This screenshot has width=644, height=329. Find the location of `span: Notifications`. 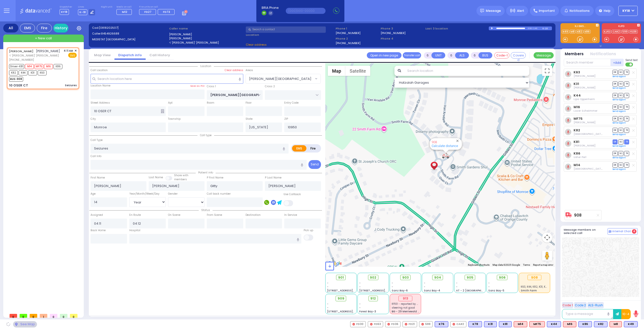

span: Notifications is located at coordinates (580, 11).